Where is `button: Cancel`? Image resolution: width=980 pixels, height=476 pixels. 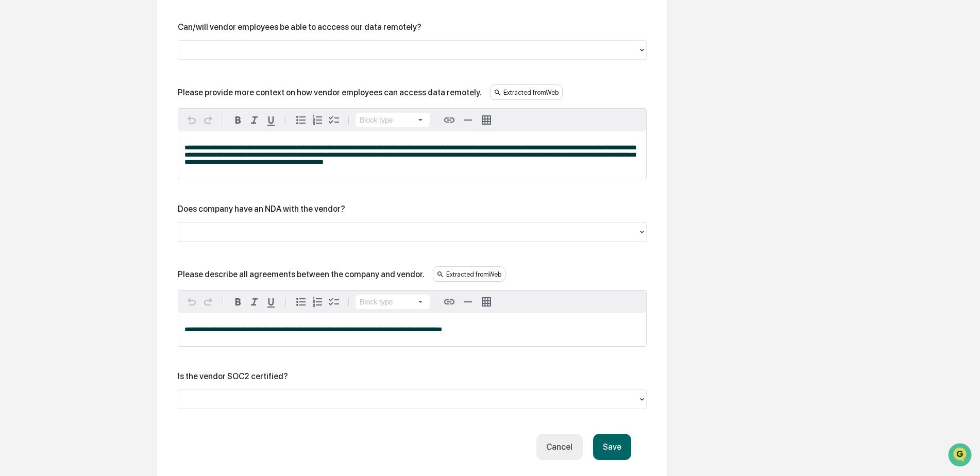
button: Cancel is located at coordinates (559, 447).